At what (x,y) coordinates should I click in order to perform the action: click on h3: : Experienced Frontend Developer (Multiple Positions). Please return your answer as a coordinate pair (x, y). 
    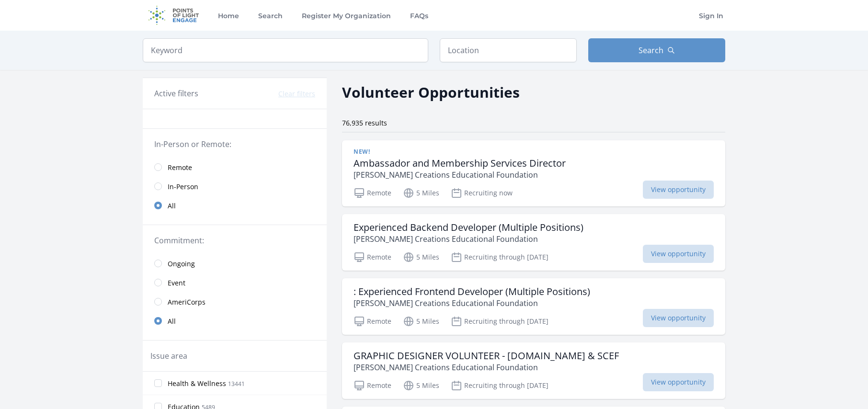
    Looking at the image, I should click on (472, 292).